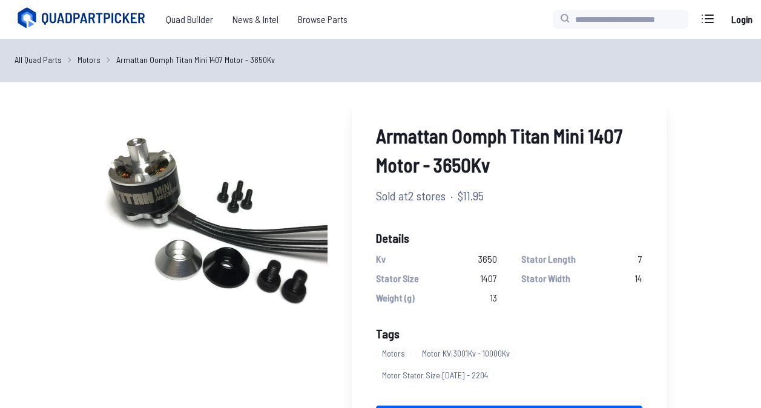 This screenshot has height=408, width=761. Describe the element at coordinates (494, 298) in the screenshot. I see `span: 13` at that location.